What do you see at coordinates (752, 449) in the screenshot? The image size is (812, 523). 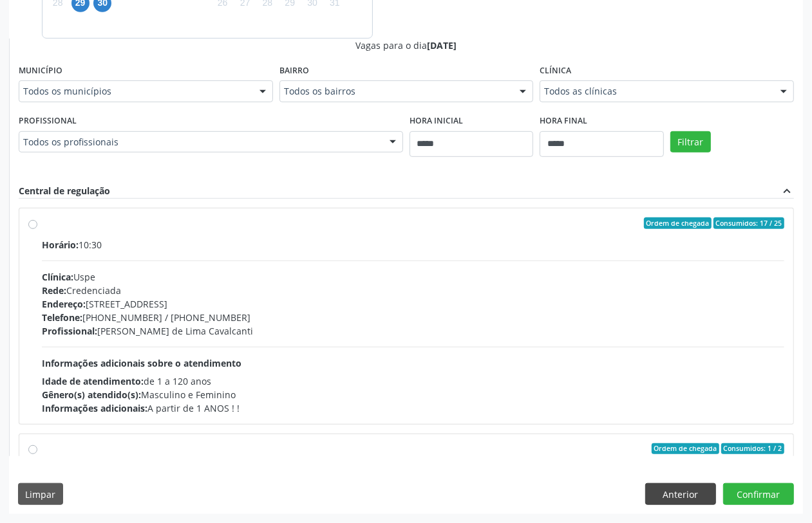 I see `span: Consumidos: 1 / 2` at bounding box center [752, 449].